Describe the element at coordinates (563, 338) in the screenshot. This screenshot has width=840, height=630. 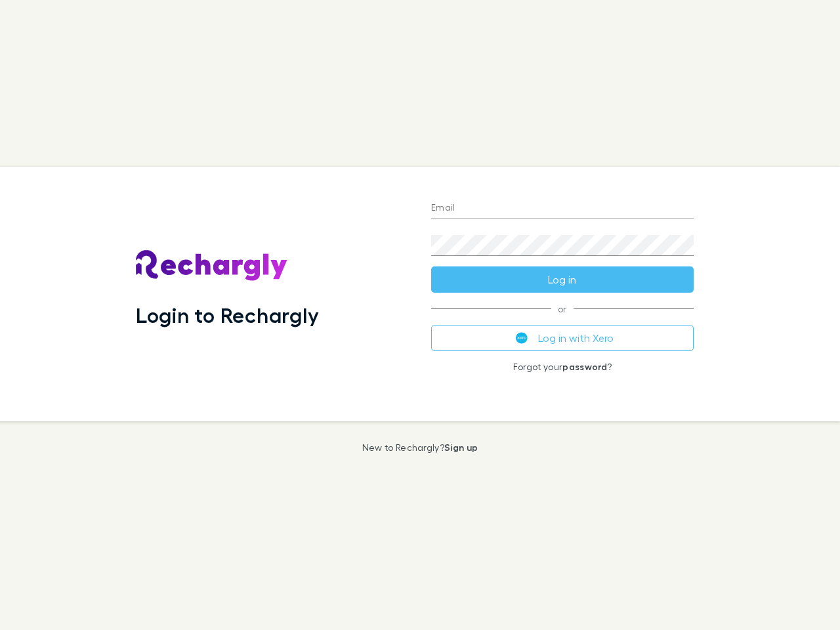
I see `button: Log in with Xero` at that location.